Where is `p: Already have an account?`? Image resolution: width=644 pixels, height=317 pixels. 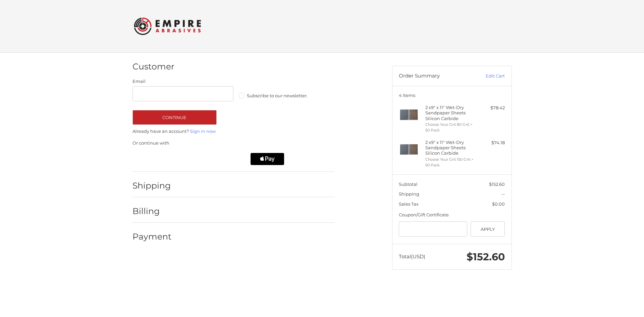
p: Already have an account? is located at coordinates (233, 131).